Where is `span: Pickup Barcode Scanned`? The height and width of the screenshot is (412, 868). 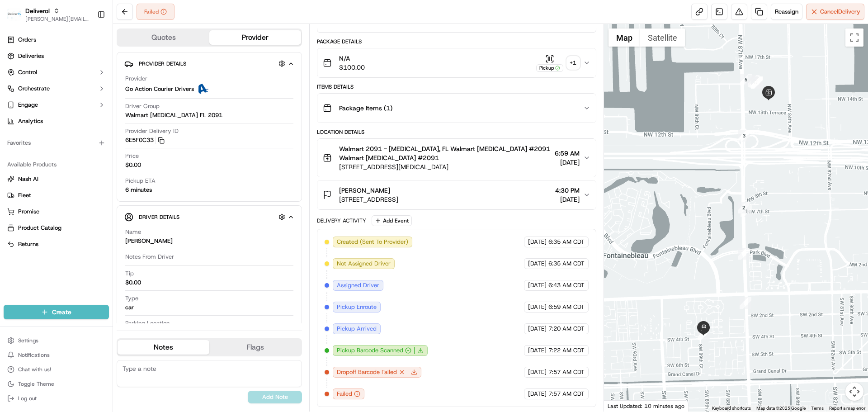 span: Pickup Barcode Scanned is located at coordinates (370, 350).